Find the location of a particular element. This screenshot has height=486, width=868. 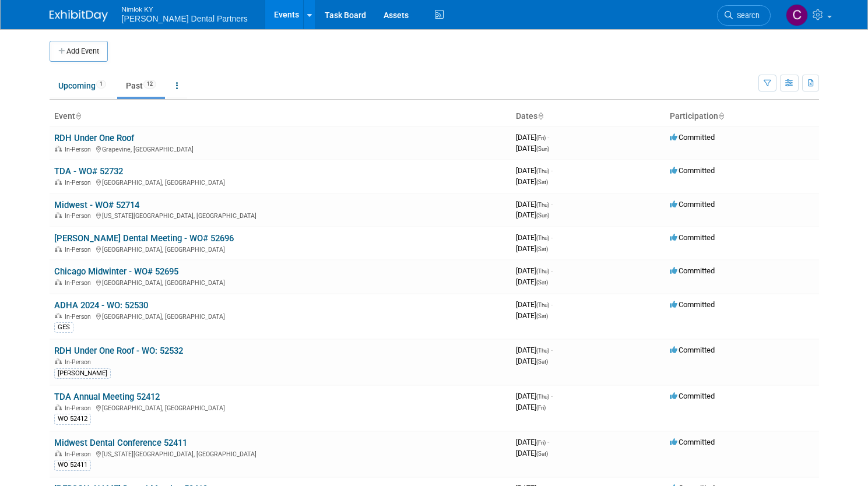

a: Midwest Dental Conference 52411 is located at coordinates (121, 443).